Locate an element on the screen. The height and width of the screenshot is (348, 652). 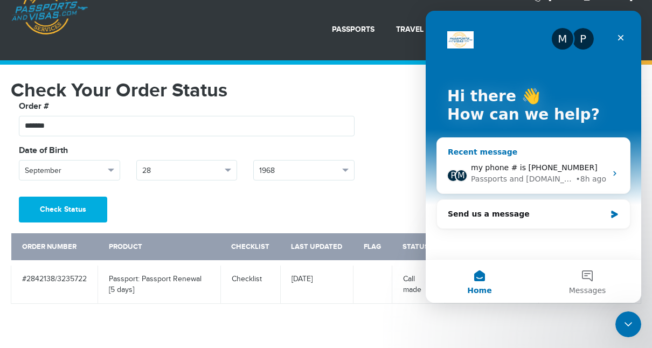
a: Travel Visas is located at coordinates (422, 29).